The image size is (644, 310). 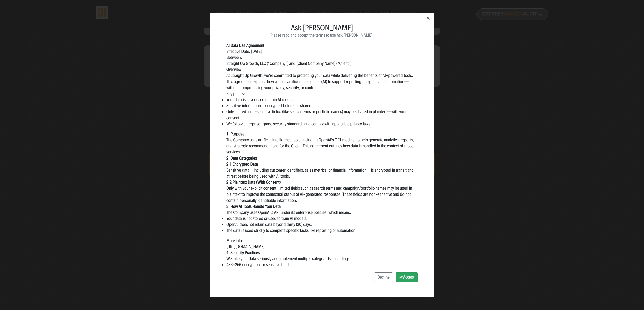 What do you see at coordinates (322, 82) in the screenshot?
I see `p: At Straight Up Growth, we’re committed to protecting your data while delivering the benefits of A...` at bounding box center [322, 82].